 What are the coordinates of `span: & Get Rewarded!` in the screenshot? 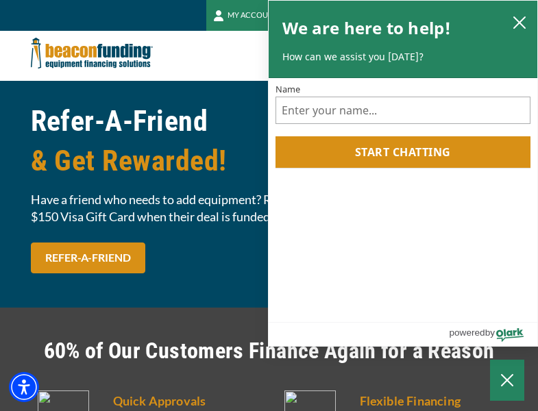 It's located at (269, 161).